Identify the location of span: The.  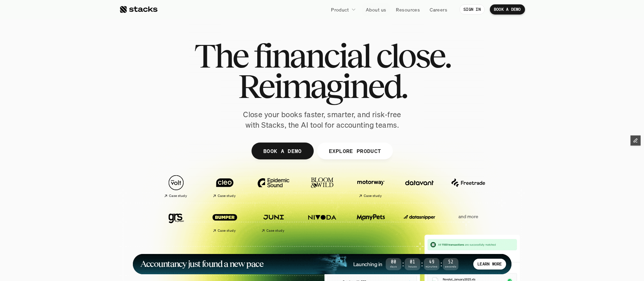
(221, 56).